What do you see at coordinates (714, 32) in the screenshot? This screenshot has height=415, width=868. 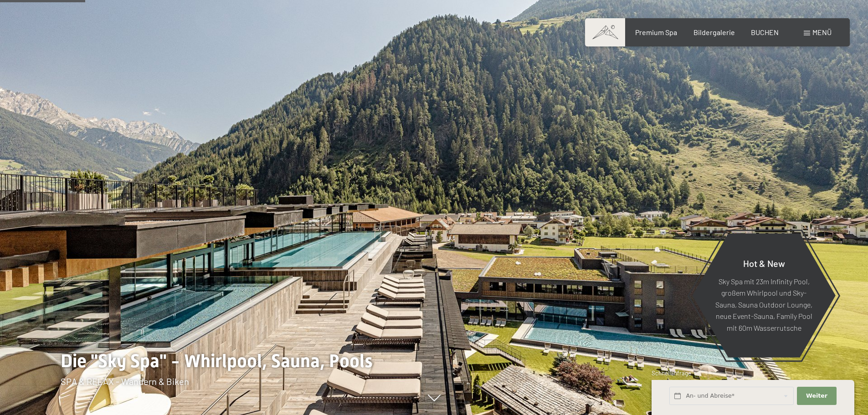 I see `span: Bildergalerie` at bounding box center [714, 32].